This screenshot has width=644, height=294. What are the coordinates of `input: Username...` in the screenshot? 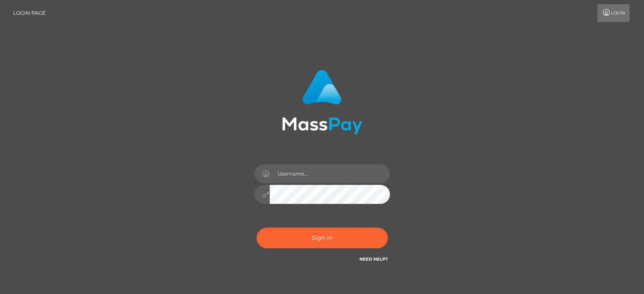 It's located at (329, 173).